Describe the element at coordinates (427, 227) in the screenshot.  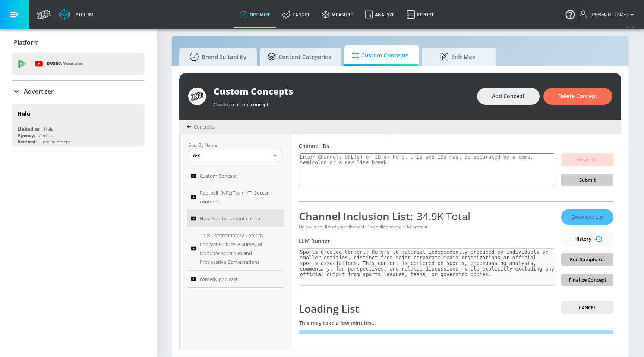
I see `div: Below is the list of your channel IDs applied to the LLM prompt.` at that location.